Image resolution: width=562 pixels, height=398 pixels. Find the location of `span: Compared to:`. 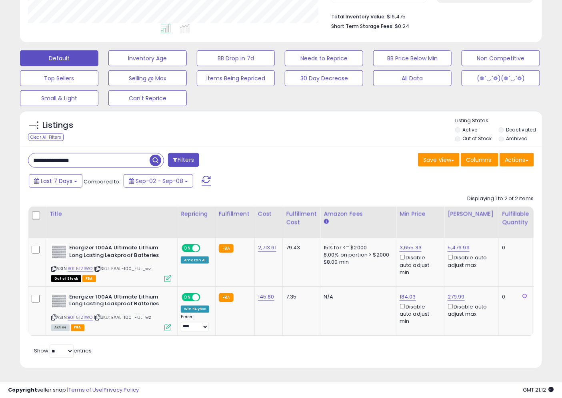

span: Compared to: is located at coordinates (102, 182).